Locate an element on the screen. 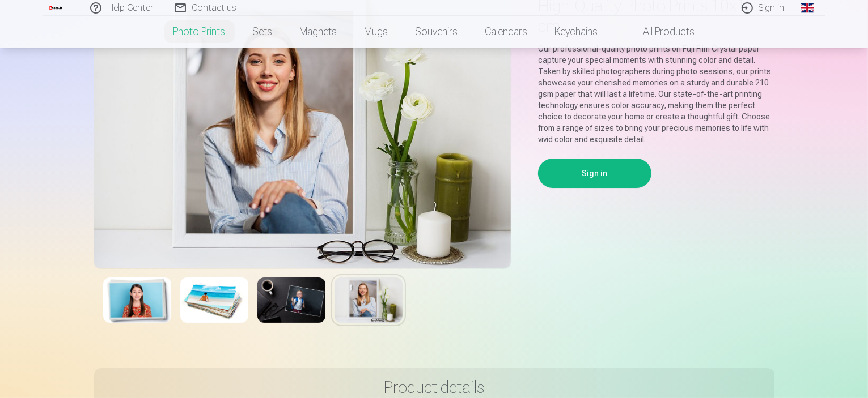 The image size is (868, 398). a: All products is located at coordinates (660, 32).